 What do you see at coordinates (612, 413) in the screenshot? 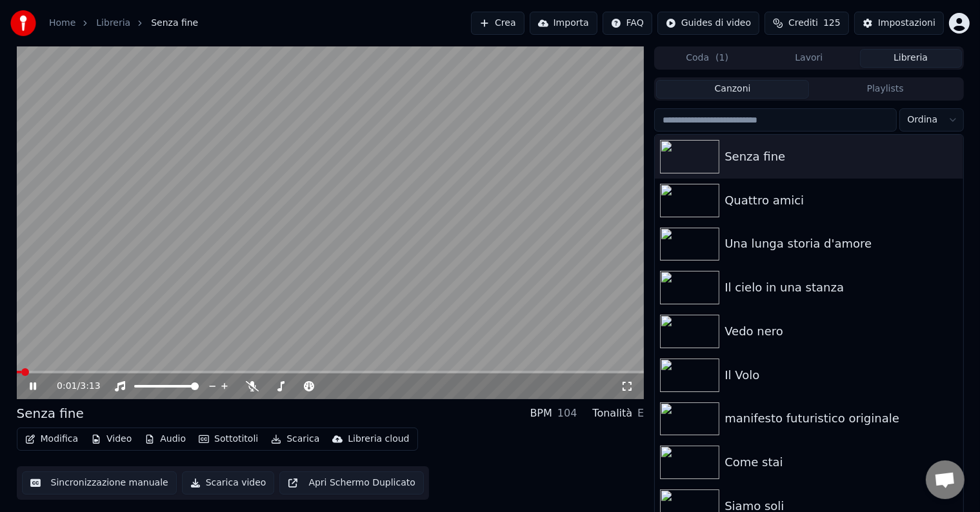
I see `div: Tonalità` at bounding box center [612, 413].